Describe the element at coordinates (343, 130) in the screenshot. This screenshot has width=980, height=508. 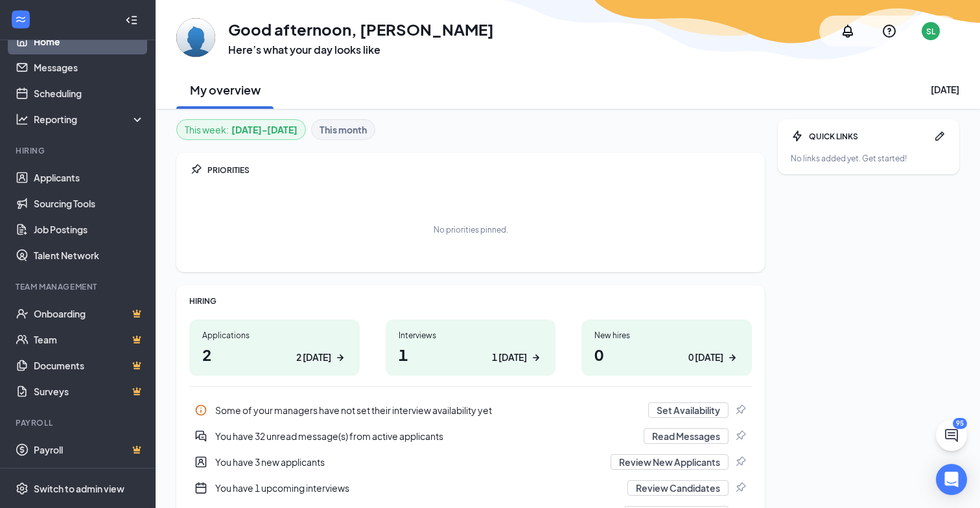
I see `b: This month` at that location.